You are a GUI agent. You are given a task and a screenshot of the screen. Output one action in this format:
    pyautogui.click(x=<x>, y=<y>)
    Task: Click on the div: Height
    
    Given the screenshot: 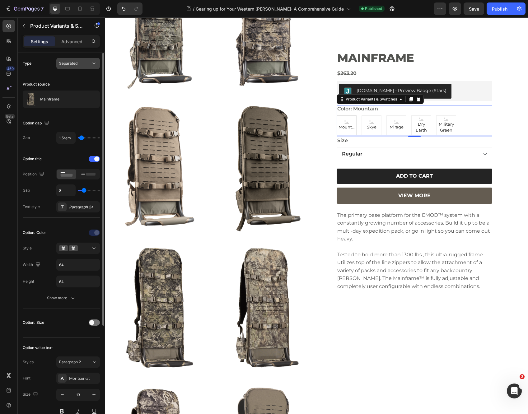 What is the action you would take?
    pyautogui.click(x=28, y=282)
    